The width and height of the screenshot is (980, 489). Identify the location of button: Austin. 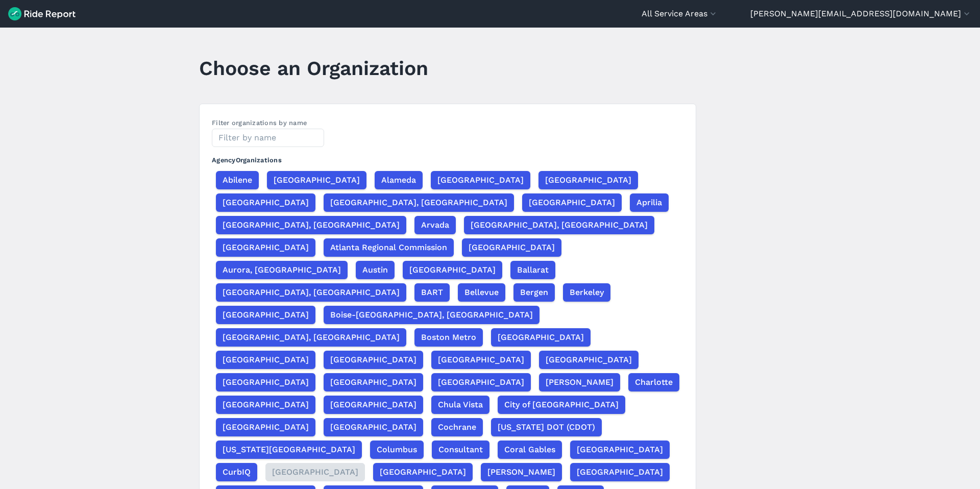
(375, 270).